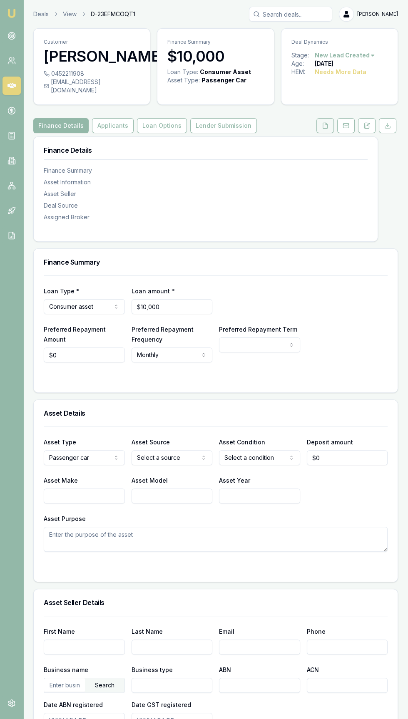 Image resolution: width=408 pixels, height=719 pixels. Describe the element at coordinates (316, 631) in the screenshot. I see `label: Phone` at that location.